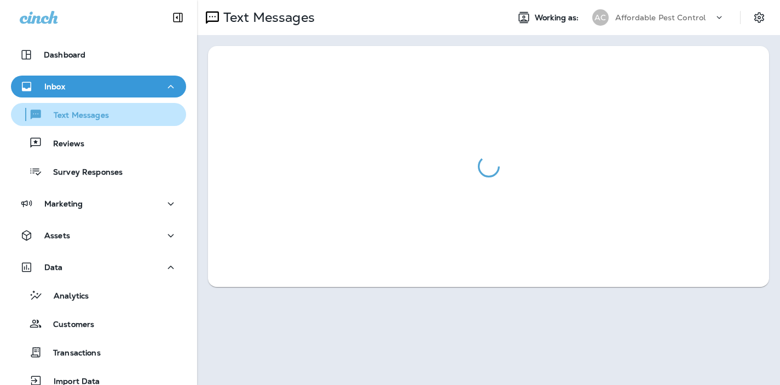 Image resolution: width=780 pixels, height=385 pixels. What do you see at coordinates (55, 86) in the screenshot?
I see `p: Inbox` at bounding box center [55, 86].